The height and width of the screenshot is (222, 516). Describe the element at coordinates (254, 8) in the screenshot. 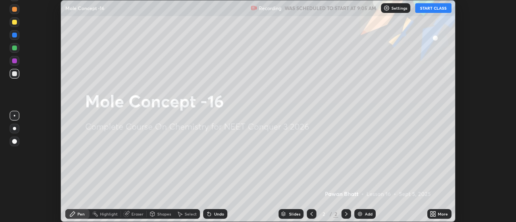

I see `img: recording.375f2c34.svg` at that location.